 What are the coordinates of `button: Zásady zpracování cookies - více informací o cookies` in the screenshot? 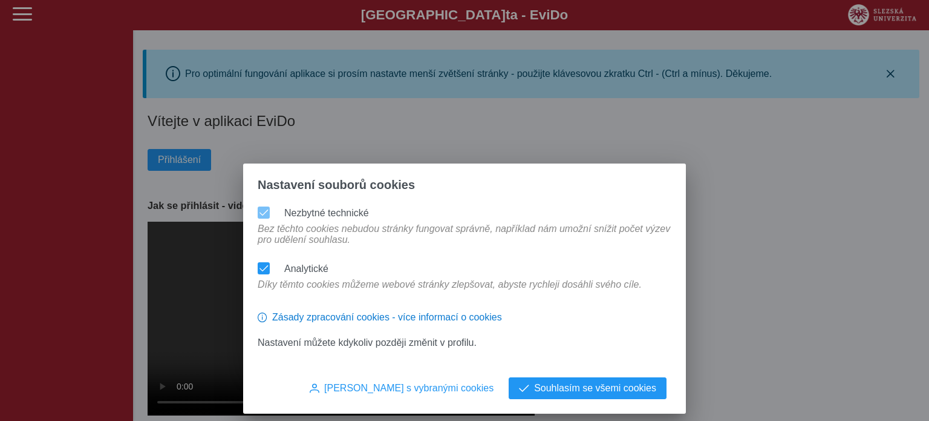 It's located at (380, 317).